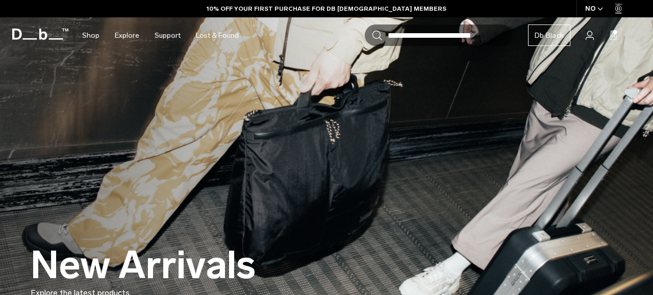 This screenshot has height=295, width=653. I want to click on a: Explore, so click(127, 35).